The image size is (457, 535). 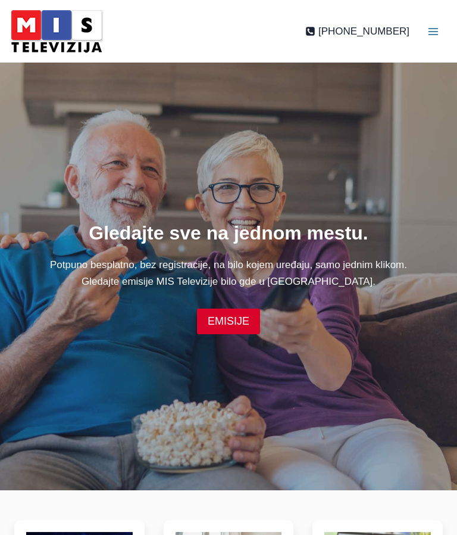 What do you see at coordinates (433, 32) in the screenshot?
I see `button: Open menu` at bounding box center [433, 32].